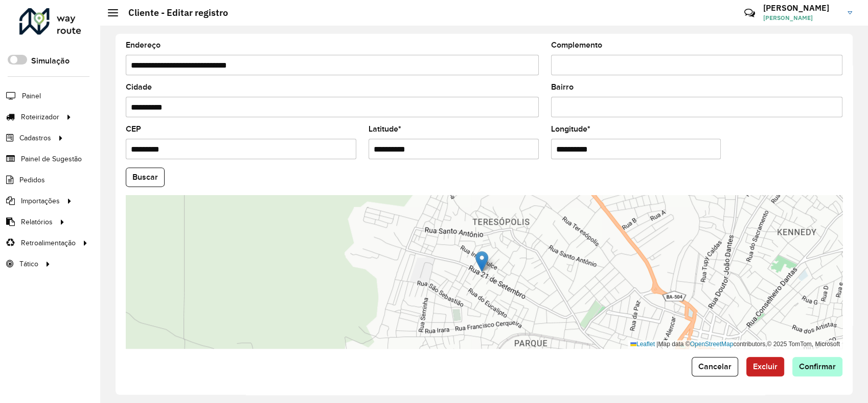 The height and width of the screenshot is (403, 868). I want to click on span: Importações, so click(40, 201).